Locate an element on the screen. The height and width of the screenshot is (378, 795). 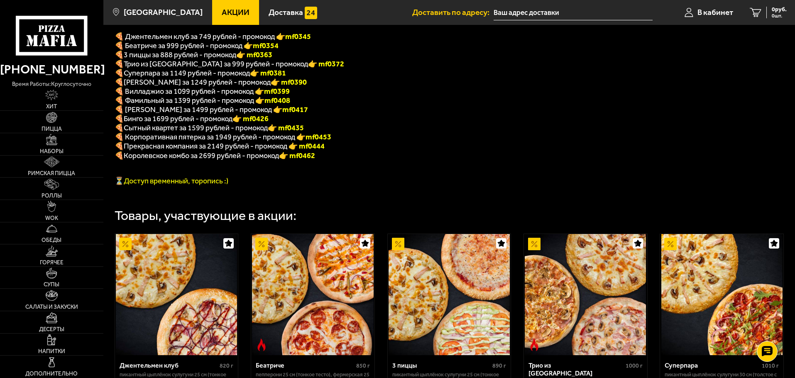
a: АкционныйДжентельмен клуб is located at coordinates (176, 295).